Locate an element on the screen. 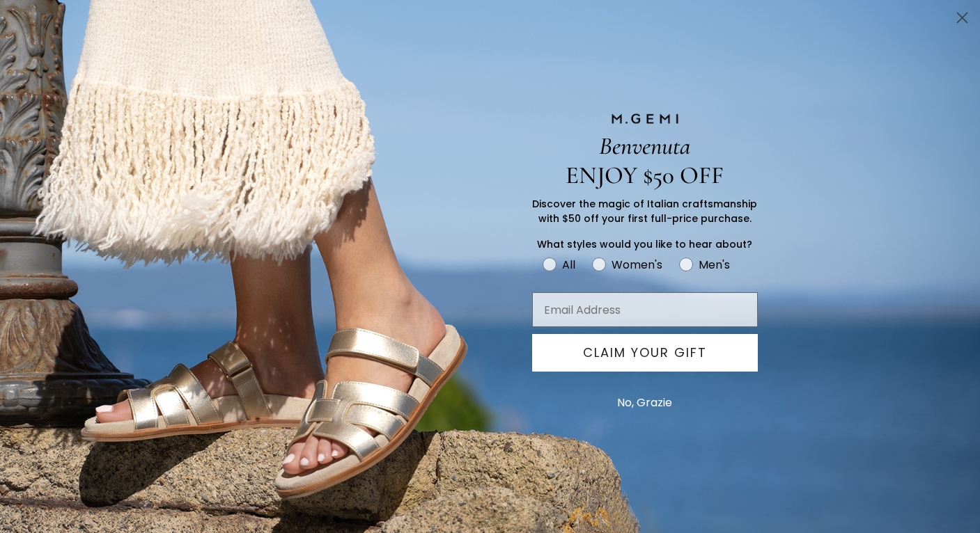  span: Discover the magic of Italian craftsmanship with $50 off your first full-price purchase. is located at coordinates (644, 211).